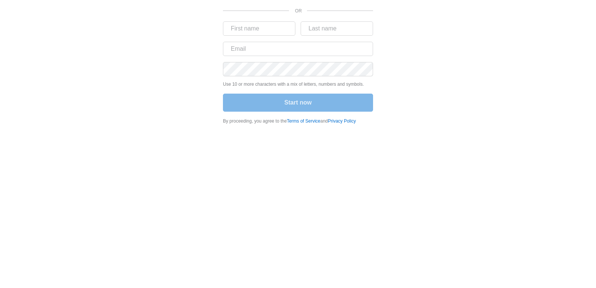  I want to click on p: OR, so click(297, 11).